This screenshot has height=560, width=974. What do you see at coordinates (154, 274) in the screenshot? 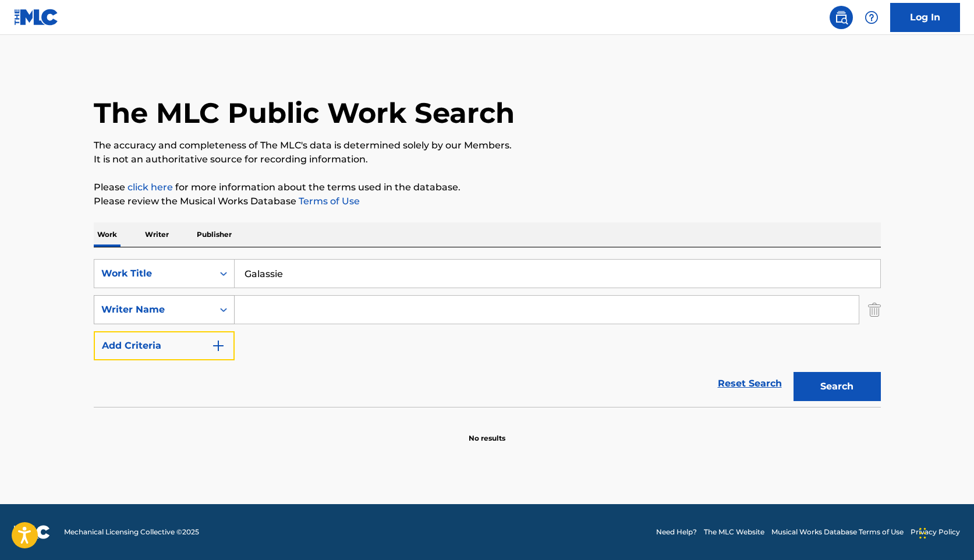
I see `div: Work Title` at bounding box center [154, 274].